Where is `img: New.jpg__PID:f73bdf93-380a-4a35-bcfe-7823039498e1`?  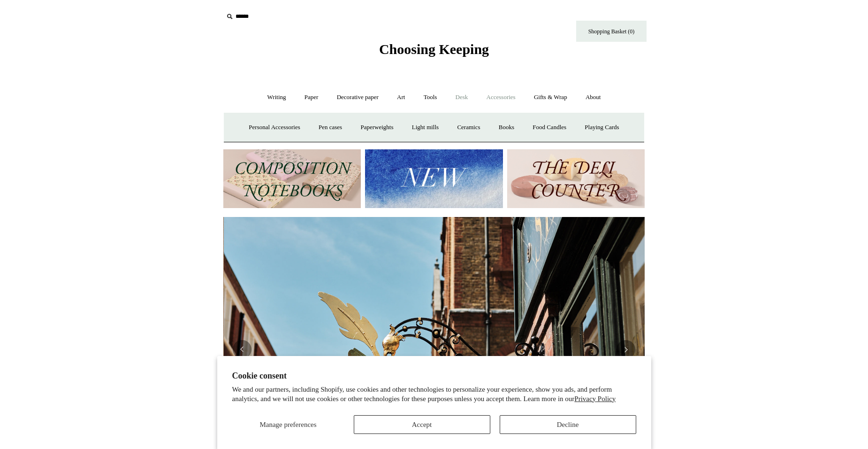 img: New.jpg__PID:f73bdf93-380a-4a35-bcfe-7823039498e1 is located at coordinates (434, 178).